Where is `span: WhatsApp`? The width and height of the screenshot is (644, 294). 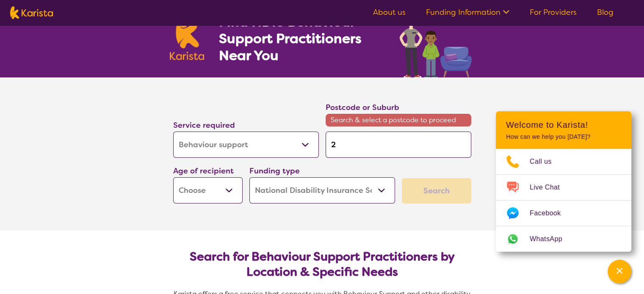
span: WhatsApp is located at coordinates (551, 239).